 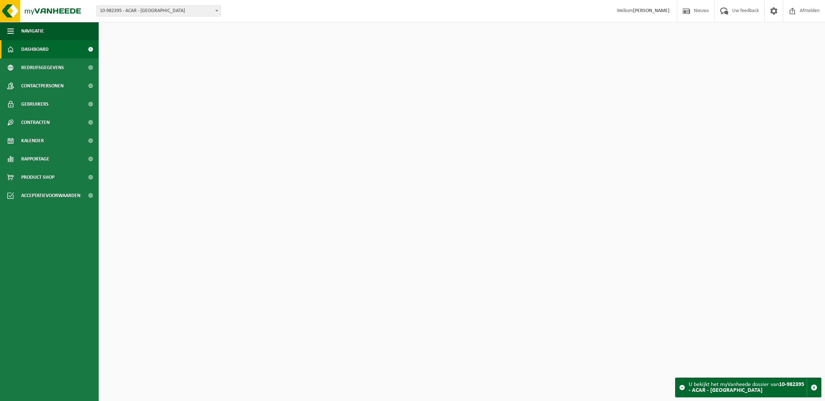 What do you see at coordinates (42, 68) in the screenshot?
I see `span: Bedrijfsgegevens` at bounding box center [42, 68].